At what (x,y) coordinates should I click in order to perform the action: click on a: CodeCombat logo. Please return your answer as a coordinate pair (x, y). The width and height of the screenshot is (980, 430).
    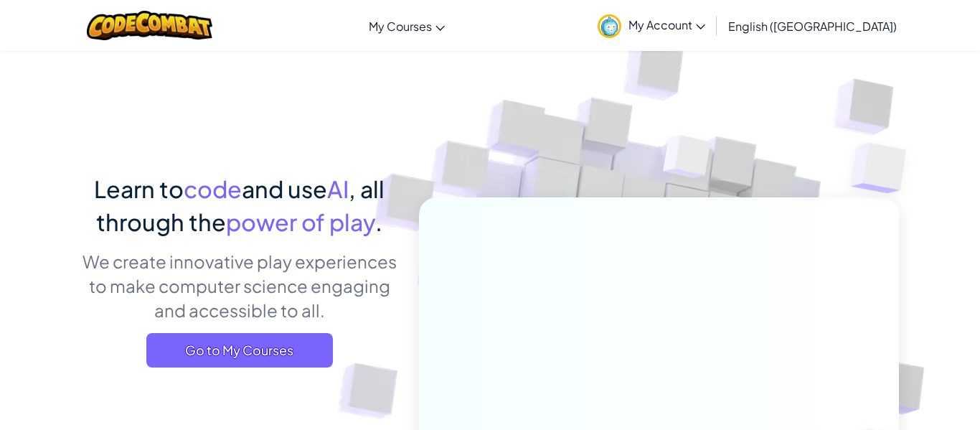
    Looking at the image, I should click on (149, 25).